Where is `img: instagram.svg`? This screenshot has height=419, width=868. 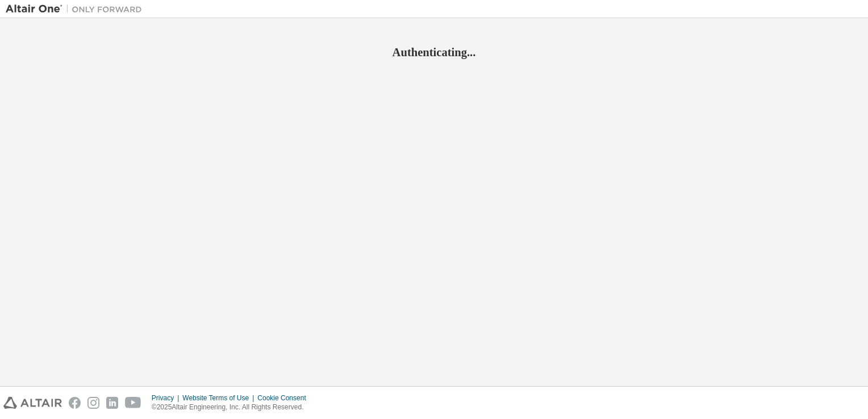 img: instagram.svg is located at coordinates (93, 402).